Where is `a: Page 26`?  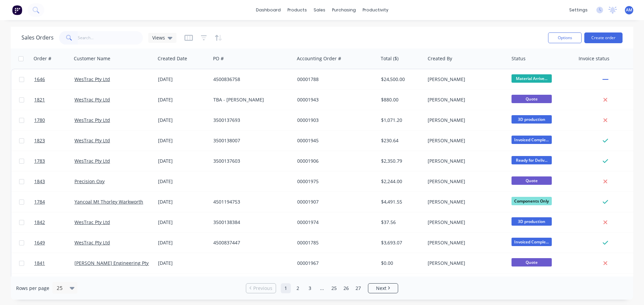 a: Page 26 is located at coordinates (346, 288).